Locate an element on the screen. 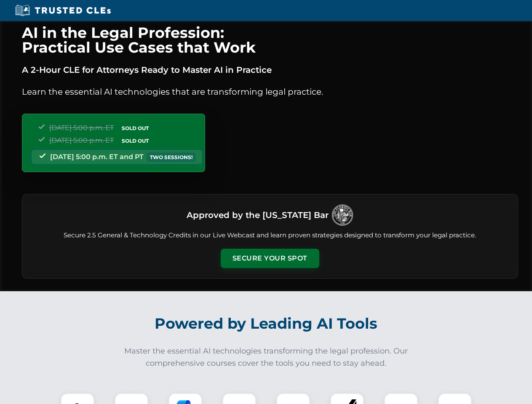 This screenshot has height=404, width=532. img: Trusted CLEs is located at coordinates (63, 11).